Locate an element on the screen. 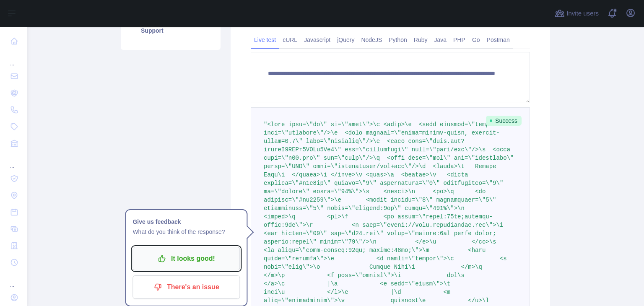 Image resolution: width=644 pixels, height=306 pixels. p: It looks good! is located at coordinates (186, 259).